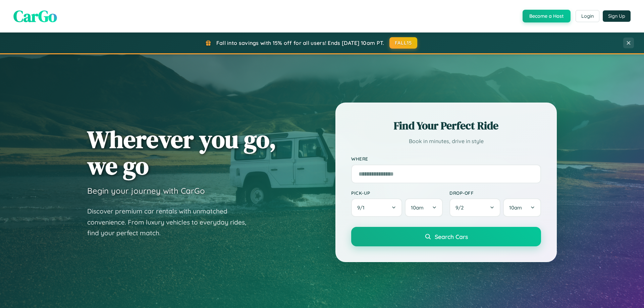 The width and height of the screenshot is (644, 308). I want to click on span: 9 / 2, so click(461, 207).